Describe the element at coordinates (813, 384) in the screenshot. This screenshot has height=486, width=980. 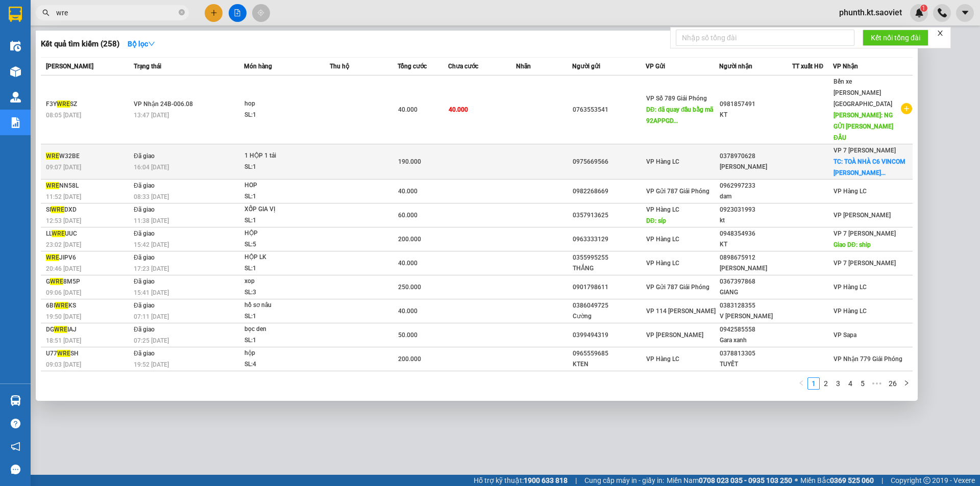
I see `li: 1` at that location.